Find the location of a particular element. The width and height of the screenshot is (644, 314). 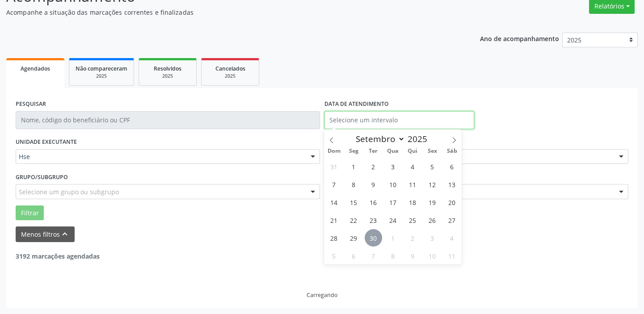

span: Setembro 29, 2025 is located at coordinates (353, 238).